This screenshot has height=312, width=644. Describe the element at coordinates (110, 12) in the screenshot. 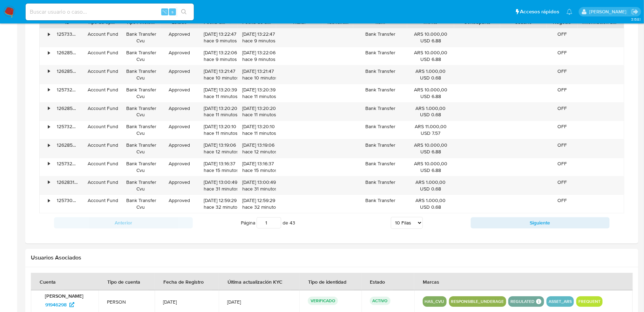

I see `input: Buscar usuario o caso...` at that location.